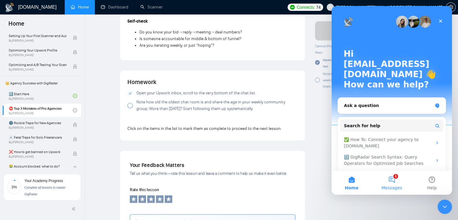 This screenshot has width=458, height=220. Describe the element at coordinates (70, 16) in the screenshot. I see `img: Profile image for Mariia` at that location.